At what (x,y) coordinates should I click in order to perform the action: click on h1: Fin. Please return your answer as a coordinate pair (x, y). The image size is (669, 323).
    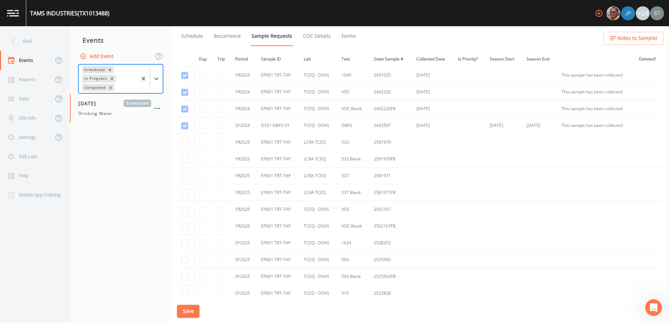
    Looking at the image, I should click on (38, 6).